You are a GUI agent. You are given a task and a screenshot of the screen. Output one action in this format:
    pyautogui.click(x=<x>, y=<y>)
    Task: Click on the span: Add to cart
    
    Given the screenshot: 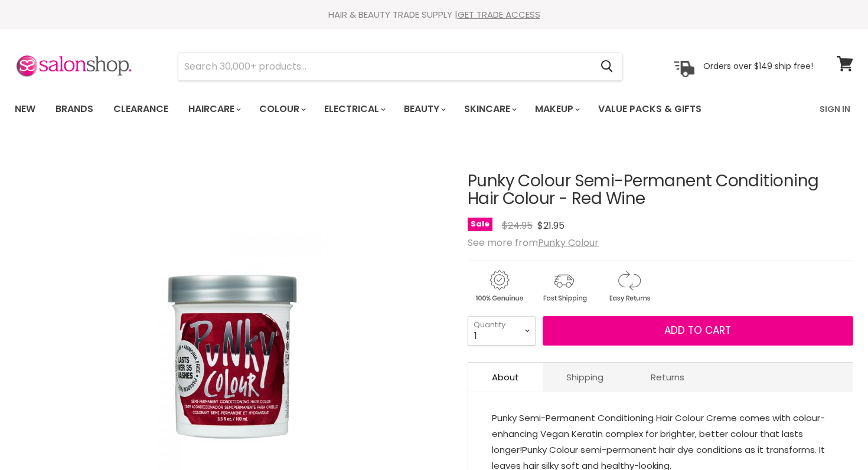 What is the action you would take?
    pyautogui.click(x=697, y=330)
    